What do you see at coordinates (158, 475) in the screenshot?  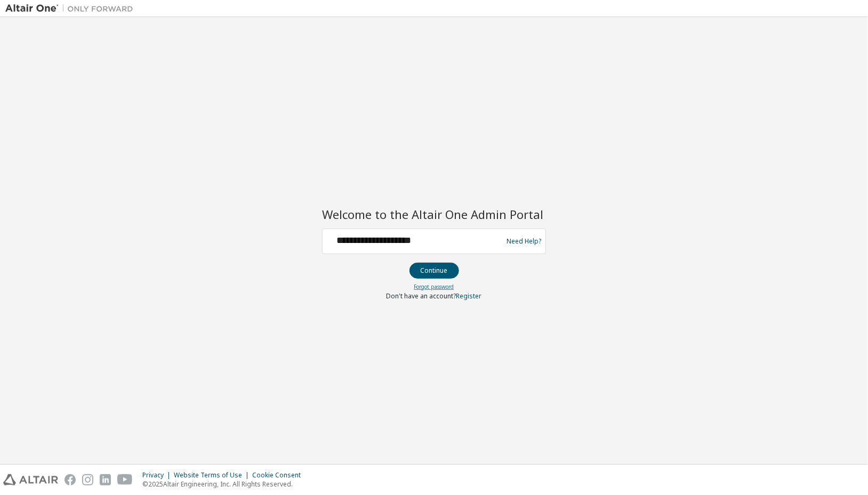 I see `div: Privacy` at bounding box center [158, 475].